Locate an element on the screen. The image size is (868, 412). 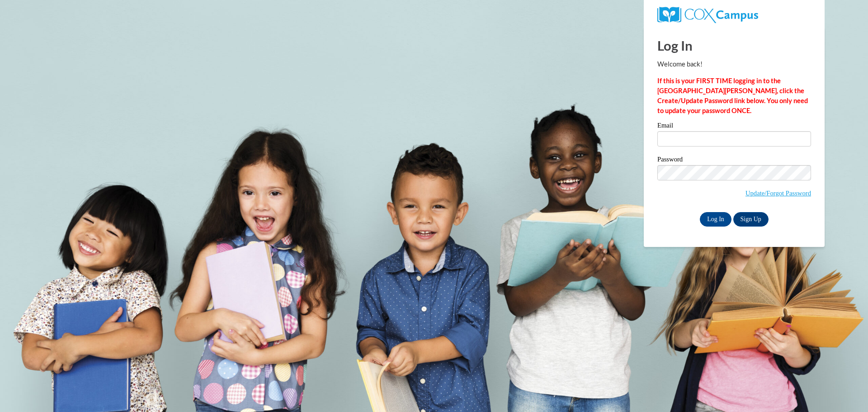
input: Log In is located at coordinates (716, 220).